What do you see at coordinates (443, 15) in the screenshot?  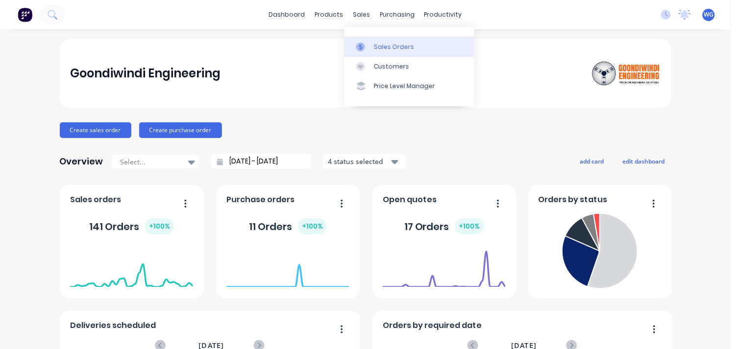 I see `div: productivity` at bounding box center [443, 15].